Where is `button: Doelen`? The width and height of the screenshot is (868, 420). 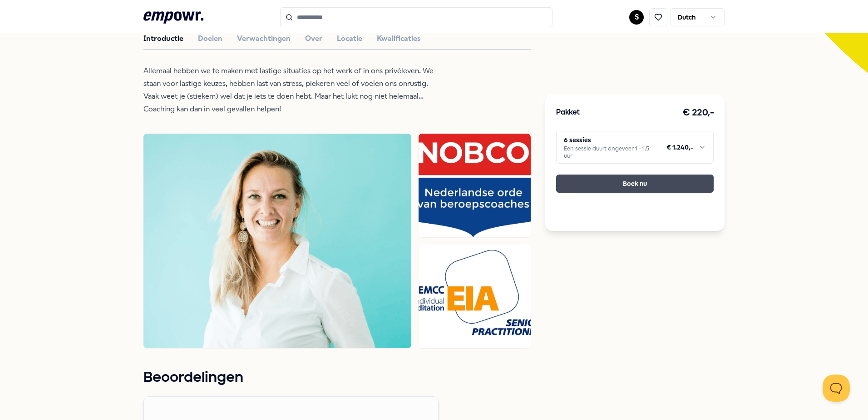
button: Doelen is located at coordinates (210, 39).